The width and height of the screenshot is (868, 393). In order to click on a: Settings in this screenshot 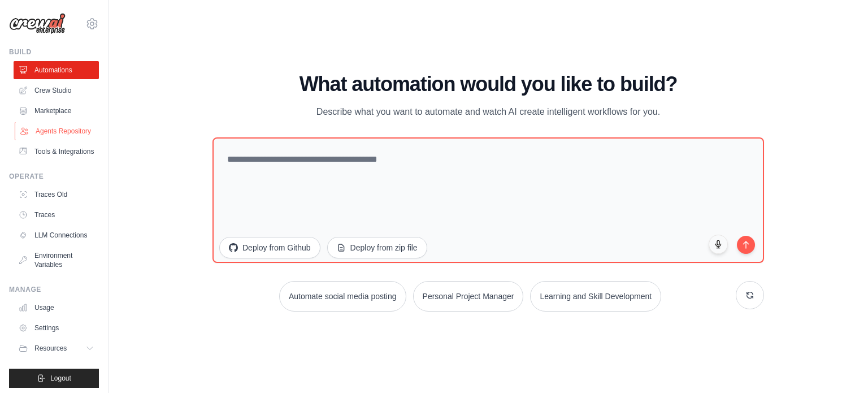, I will do `click(56, 328)`.